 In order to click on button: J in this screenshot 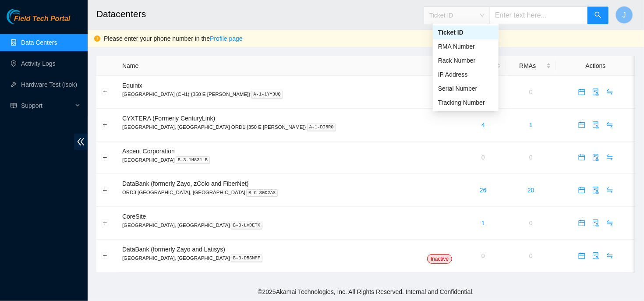, I will do `click(624, 15)`.